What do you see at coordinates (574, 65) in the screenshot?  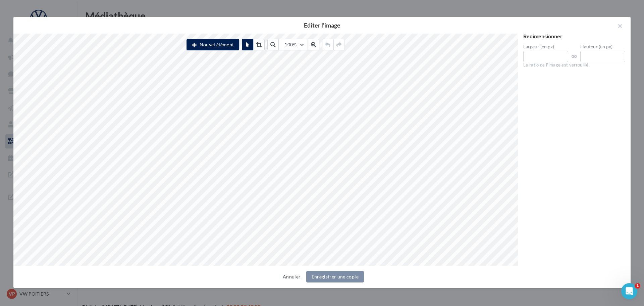 I see `div: Le ratio de l'image est verrouillé` at bounding box center [574, 65].